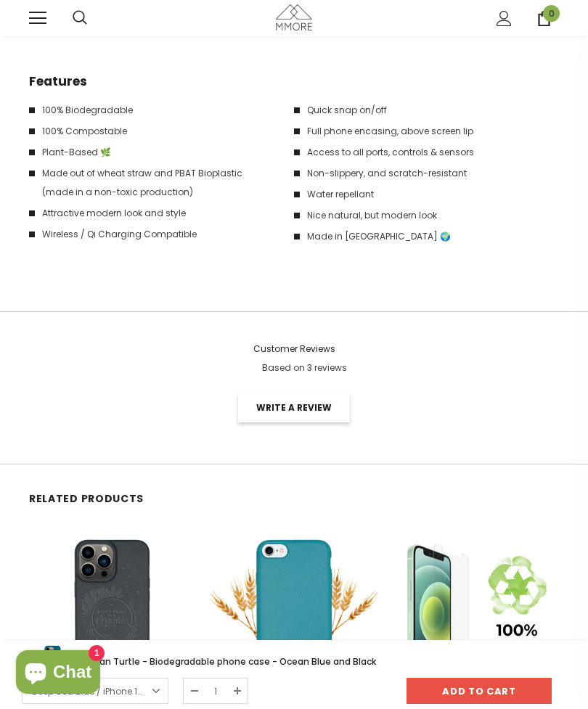 The height and width of the screenshot is (709, 588). I want to click on li: Quick snap on/off, so click(418, 110).